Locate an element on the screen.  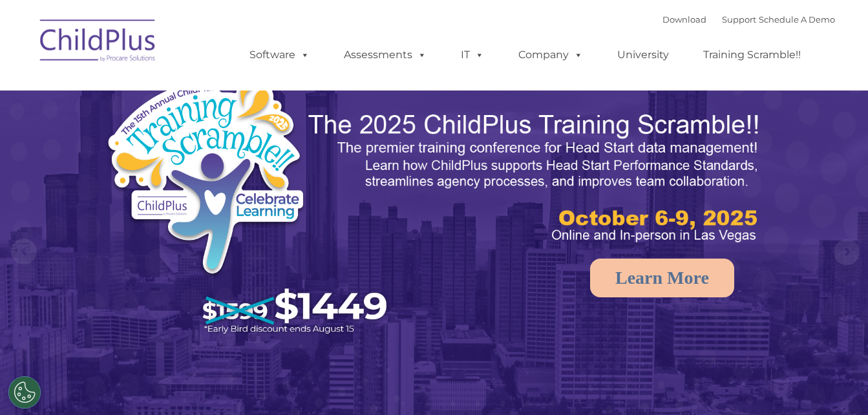
button: Cookies Settings is located at coordinates (24, 393).